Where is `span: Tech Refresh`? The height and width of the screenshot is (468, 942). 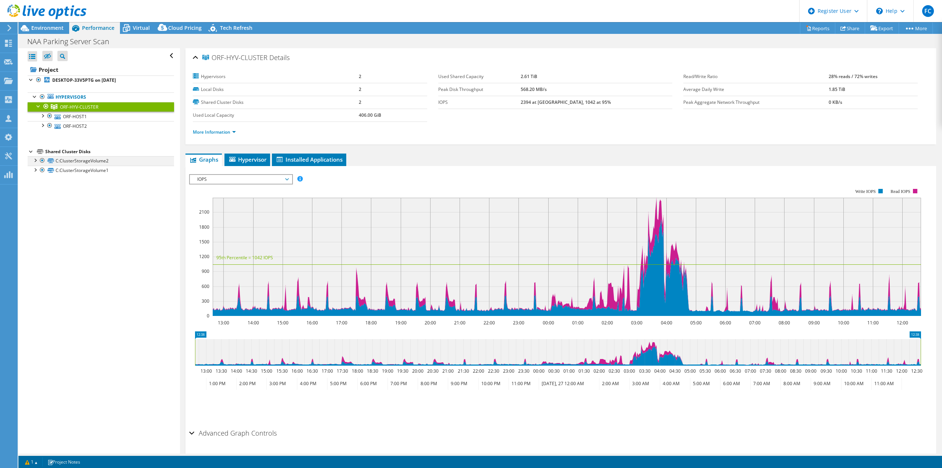 span: Tech Refresh is located at coordinates (236, 28).